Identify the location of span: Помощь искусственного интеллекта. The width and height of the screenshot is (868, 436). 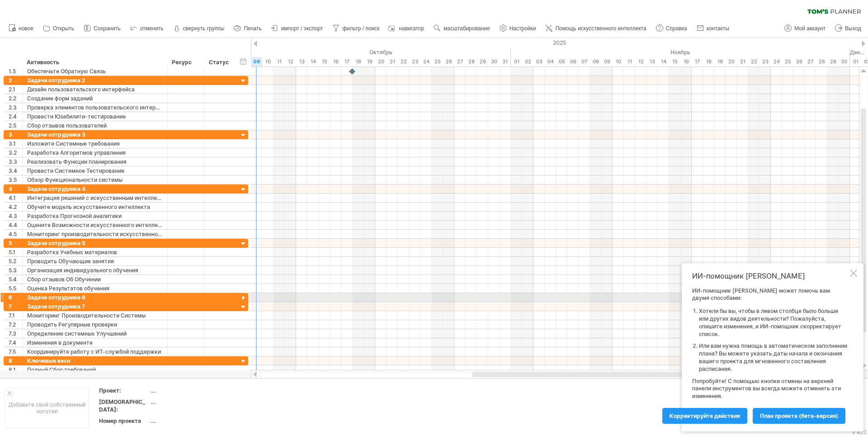
(600, 29).